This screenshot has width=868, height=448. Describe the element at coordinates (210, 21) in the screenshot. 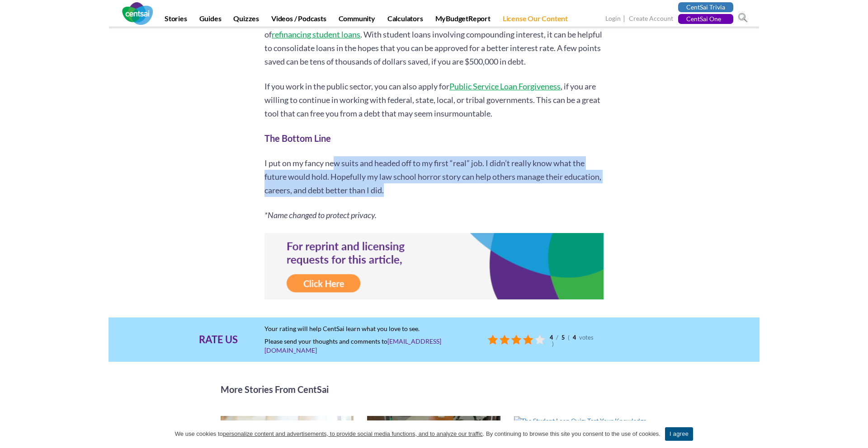

I see `a: Guides` at that location.